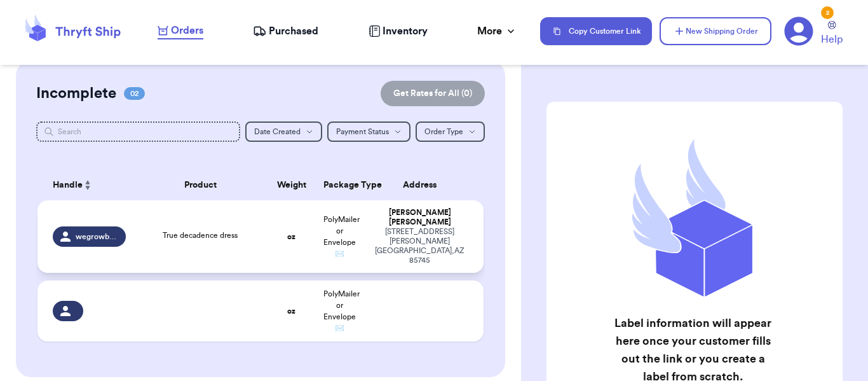 The height and width of the screenshot is (381, 868). I want to click on input: Search, so click(138, 132).